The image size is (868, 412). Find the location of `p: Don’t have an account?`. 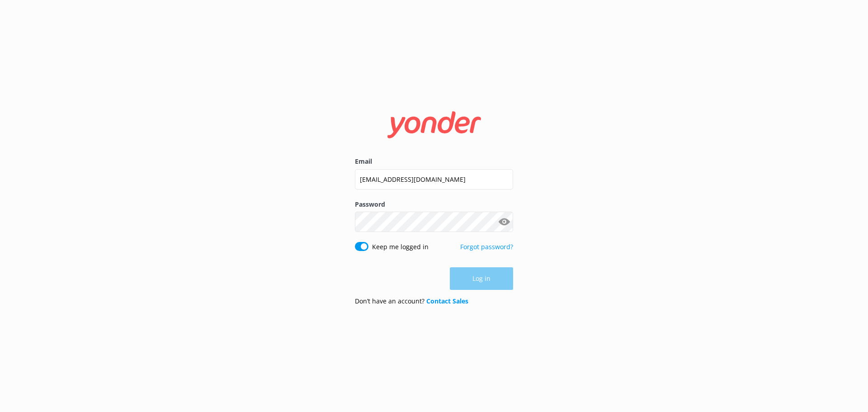

p: Don’t have an account? is located at coordinates (412, 301).